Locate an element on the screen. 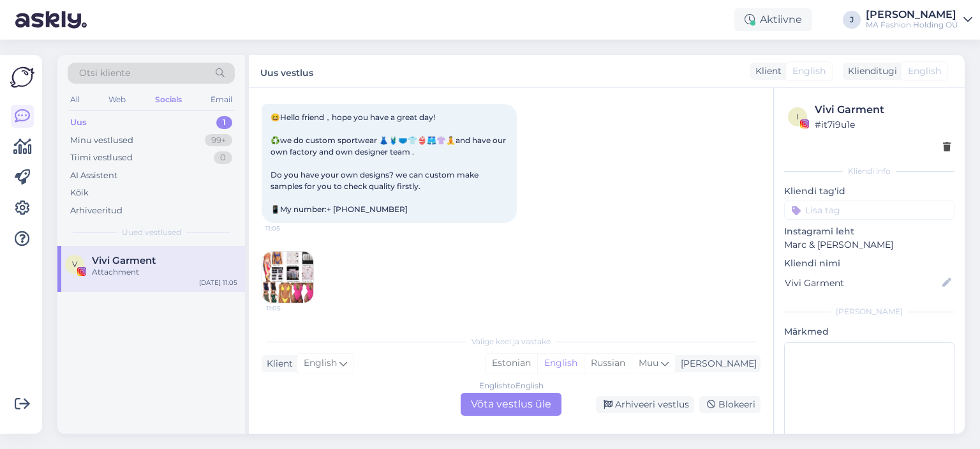 The width and height of the screenshot is (980, 449). div: English is located at coordinates (560, 363).